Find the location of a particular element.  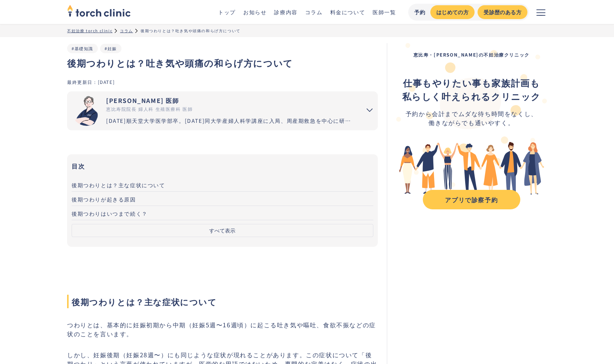

a: 後期つわりが起きる原因 is located at coordinates (222, 199).